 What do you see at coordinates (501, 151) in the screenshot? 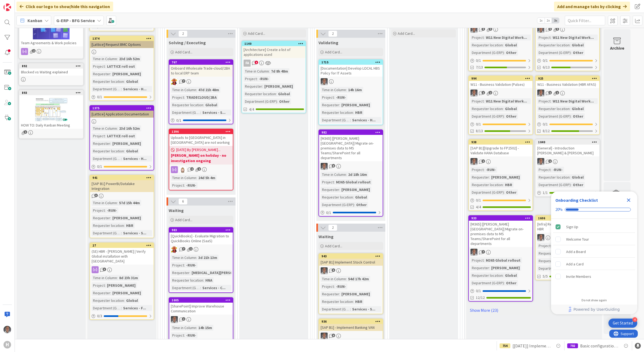
I see `div: [SAP B1][Upgrade to FP2502] - Validate HANA Database` at bounding box center [501, 151].